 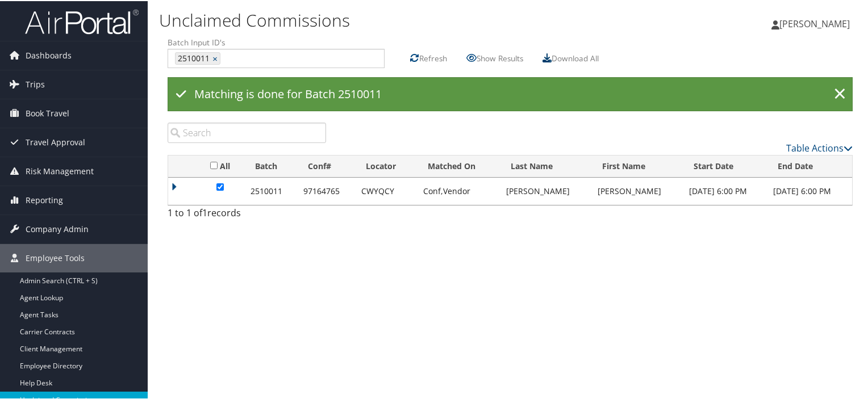 What do you see at coordinates (47, 113) in the screenshot?
I see `span: Book Travel` at bounding box center [47, 113].